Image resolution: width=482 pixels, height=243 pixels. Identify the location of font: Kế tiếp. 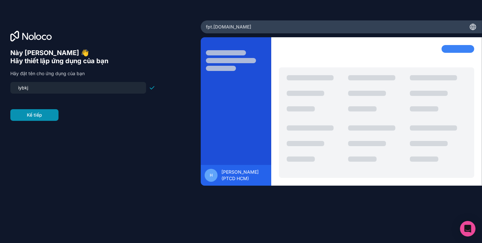
(34, 114).